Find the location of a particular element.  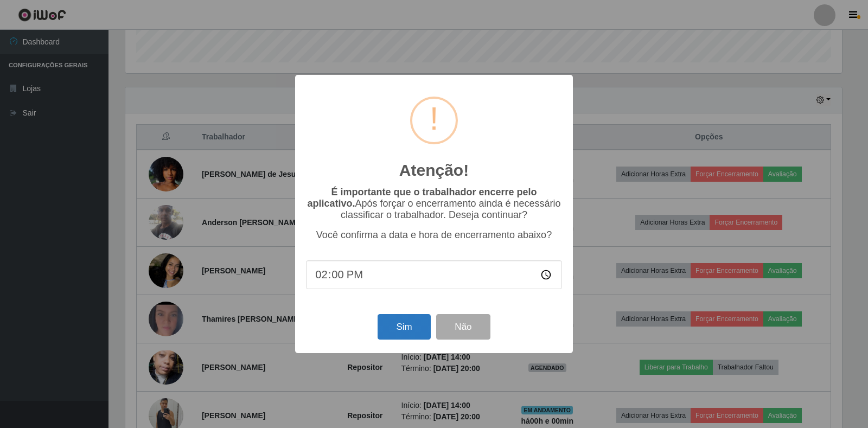

h2: Atenção! is located at coordinates (434, 170).